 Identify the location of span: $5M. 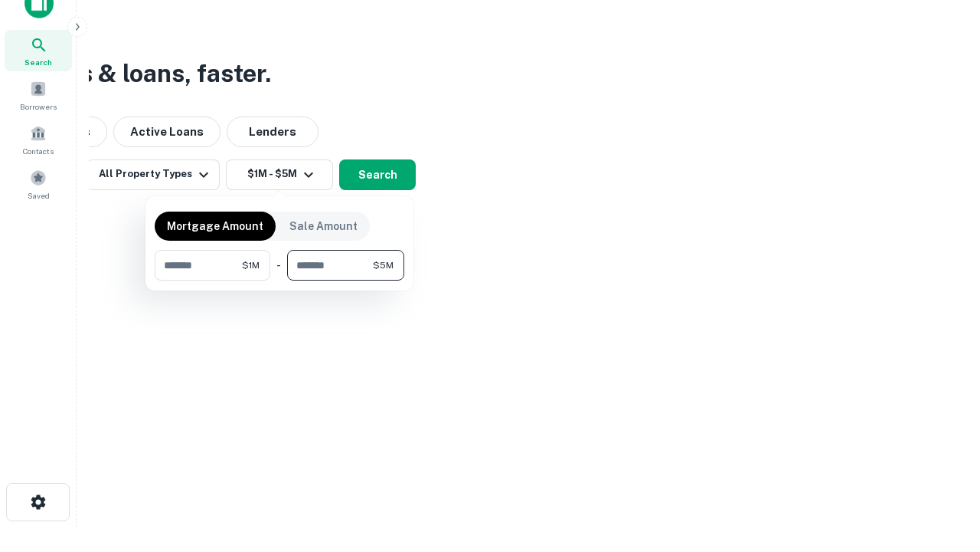
(383, 265).